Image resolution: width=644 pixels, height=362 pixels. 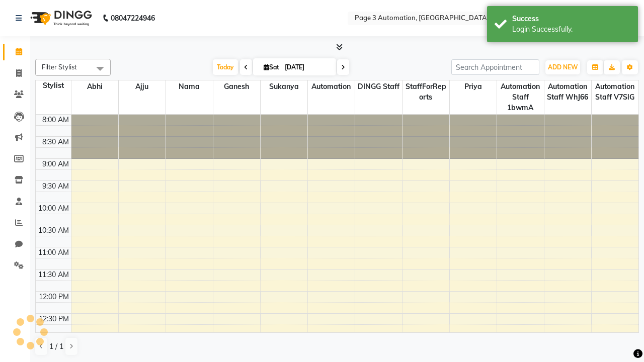 What do you see at coordinates (55, 186) in the screenshot?
I see `div: 9:30 AM` at bounding box center [55, 186].